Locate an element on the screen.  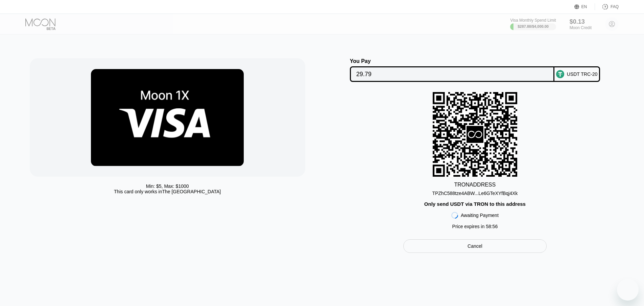
div: Only send USDT via TRON to this address is located at coordinates (475, 204).